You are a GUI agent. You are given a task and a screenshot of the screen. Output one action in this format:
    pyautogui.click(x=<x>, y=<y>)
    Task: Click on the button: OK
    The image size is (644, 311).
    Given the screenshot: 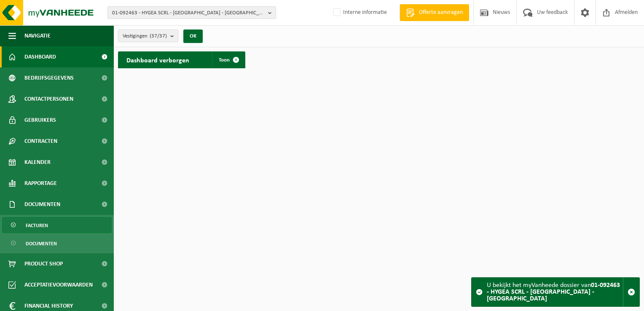 What is the action you would take?
    pyautogui.click(x=193, y=36)
    